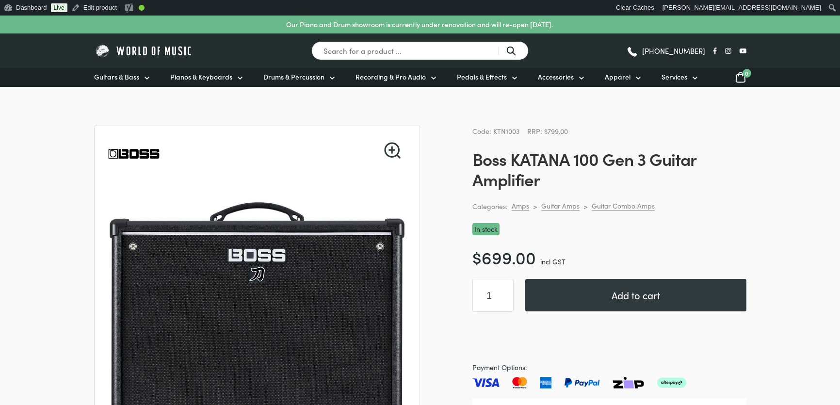 Image resolution: width=840 pixels, height=405 pixels. Describe the element at coordinates (294, 77) in the screenshot. I see `span: Drums & Percussion` at that location.